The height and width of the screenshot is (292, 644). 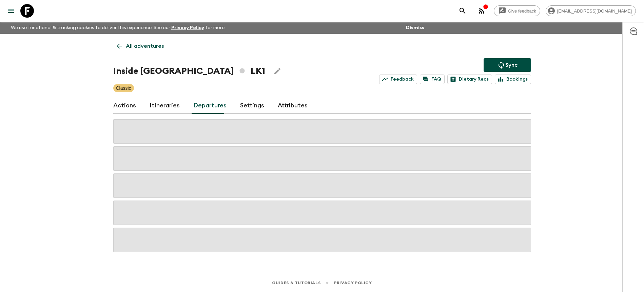 What do you see at coordinates (252, 106) in the screenshot?
I see `a: Settings` at bounding box center [252, 106].